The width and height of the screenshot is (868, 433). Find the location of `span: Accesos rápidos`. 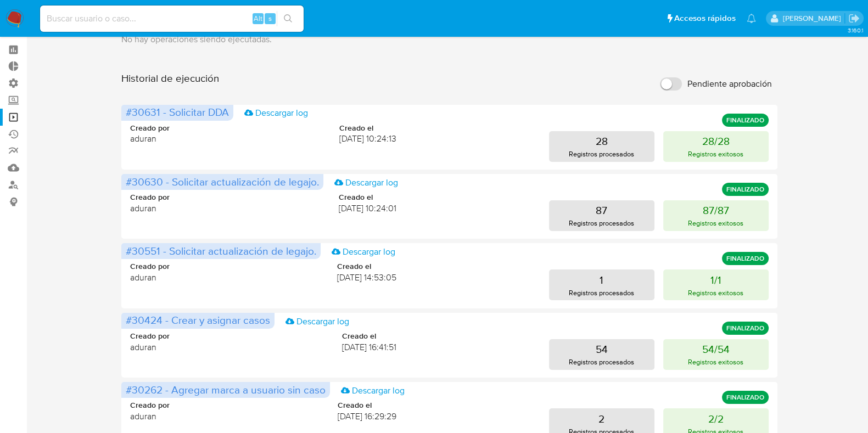

span: Accesos rápidos is located at coordinates (705, 18).